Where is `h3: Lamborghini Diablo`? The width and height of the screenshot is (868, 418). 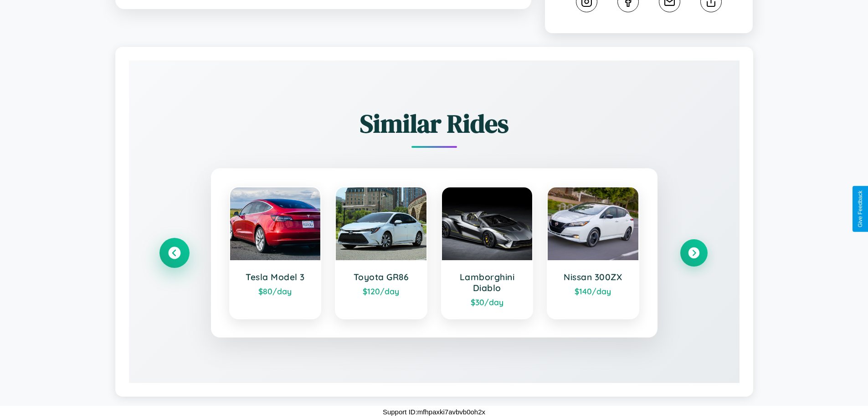
h3: Lamborghini Diablo is located at coordinates (487, 282).